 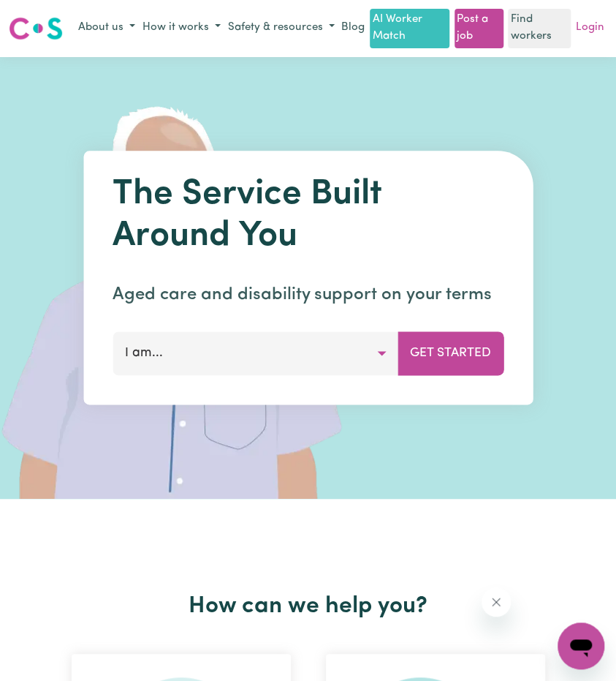 I want to click on a: Careseekers logo, so click(x=36, y=29).